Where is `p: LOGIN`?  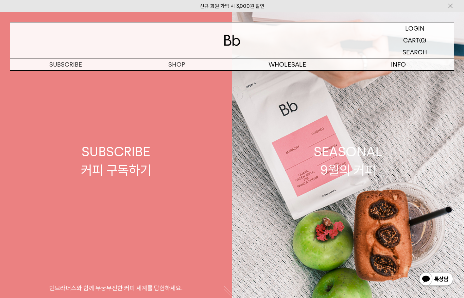 p: LOGIN is located at coordinates (415, 28).